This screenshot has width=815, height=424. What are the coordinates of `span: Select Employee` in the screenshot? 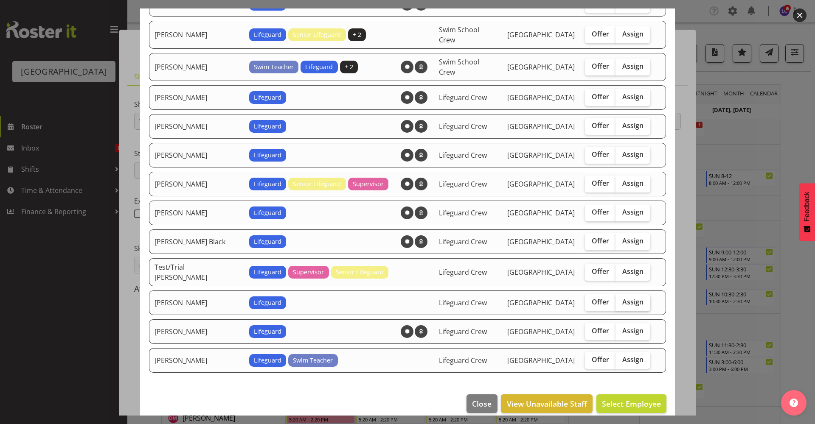 It's located at (631, 404).